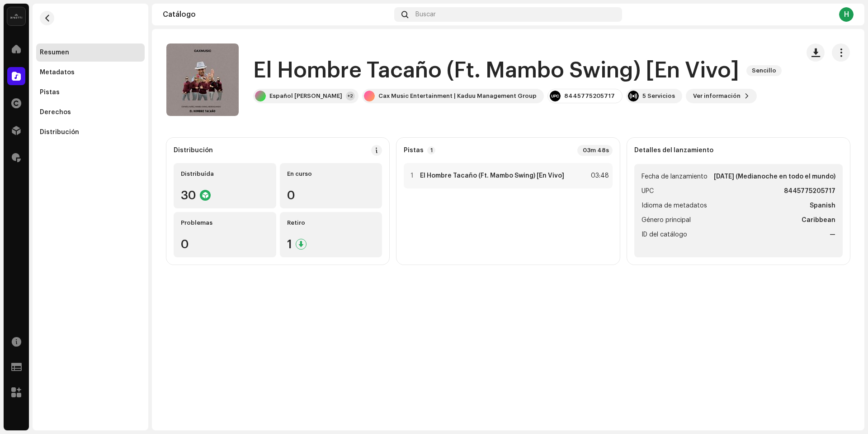  Describe the element at coordinates (90, 73) in the screenshot. I see `re-m-nav-item: Metadatos` at that location.